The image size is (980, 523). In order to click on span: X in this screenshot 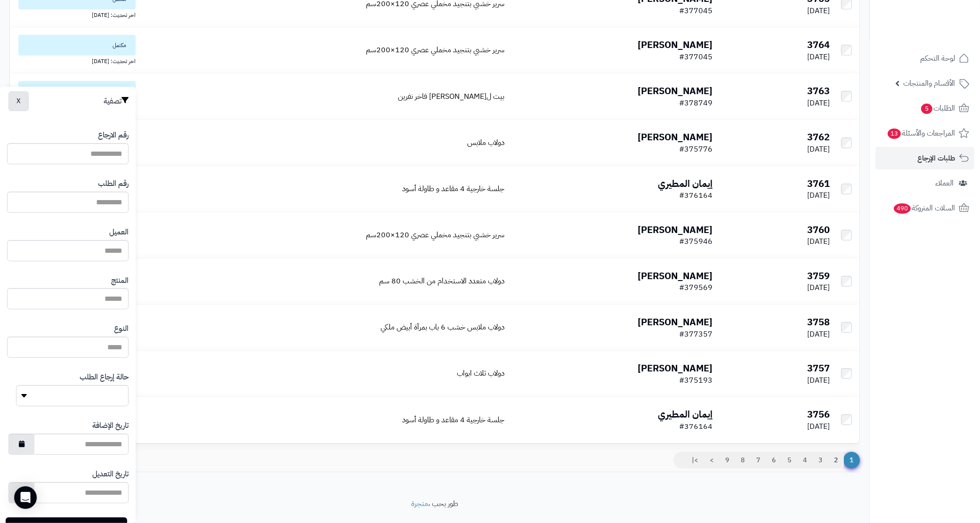, I will do `click(18, 101)`.